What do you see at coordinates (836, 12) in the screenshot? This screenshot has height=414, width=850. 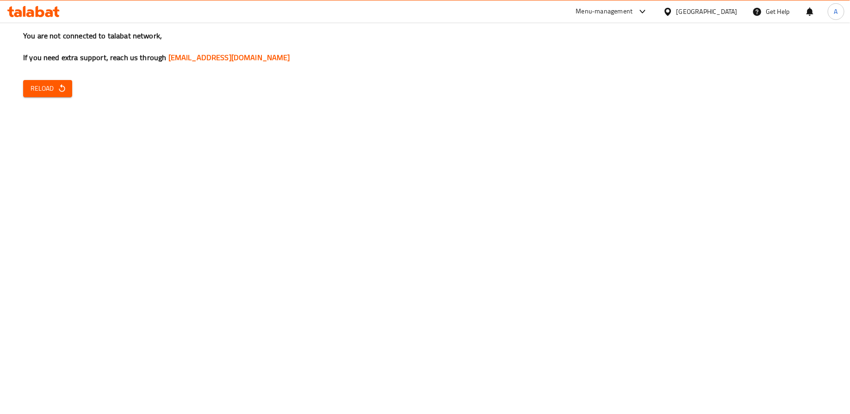 I see `span: A` at bounding box center [836, 12].